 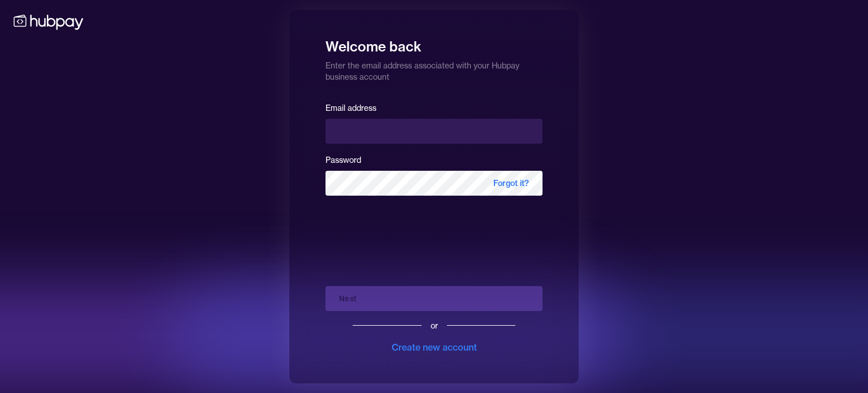 What do you see at coordinates (434, 69) in the screenshot?
I see `p: Enter the email address associated with your Hubpay business account` at bounding box center [434, 69].